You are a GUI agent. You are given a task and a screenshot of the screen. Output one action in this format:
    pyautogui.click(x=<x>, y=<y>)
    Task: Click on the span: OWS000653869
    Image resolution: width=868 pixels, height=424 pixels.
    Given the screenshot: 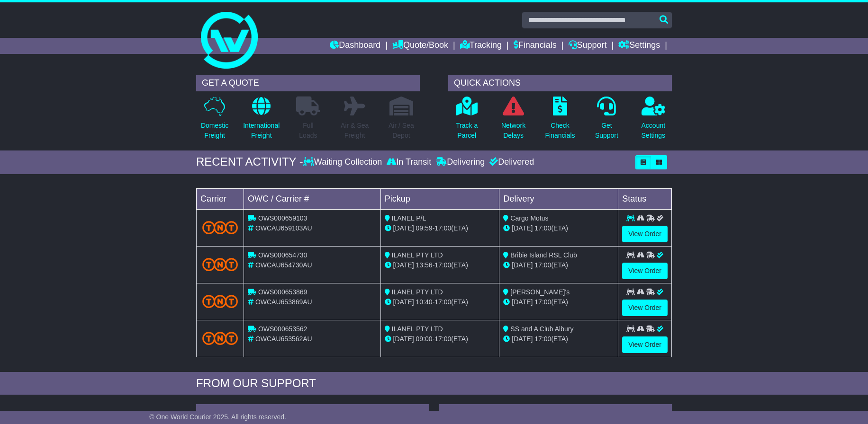 What is the action you would take?
    pyautogui.click(x=283, y=292)
    